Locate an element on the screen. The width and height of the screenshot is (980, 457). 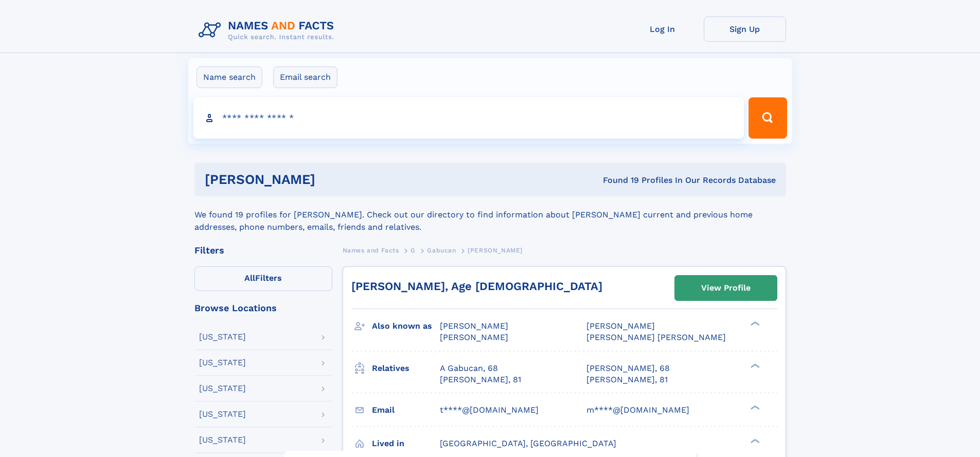
div: View Profile is located at coordinates (726, 288).